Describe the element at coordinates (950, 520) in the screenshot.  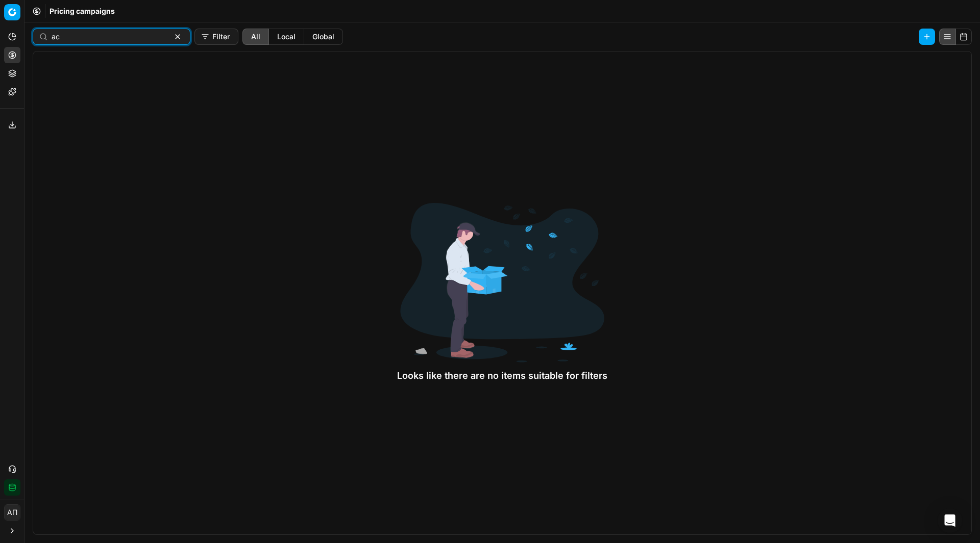
I see `div: Open Intercom Messenger` at that location.